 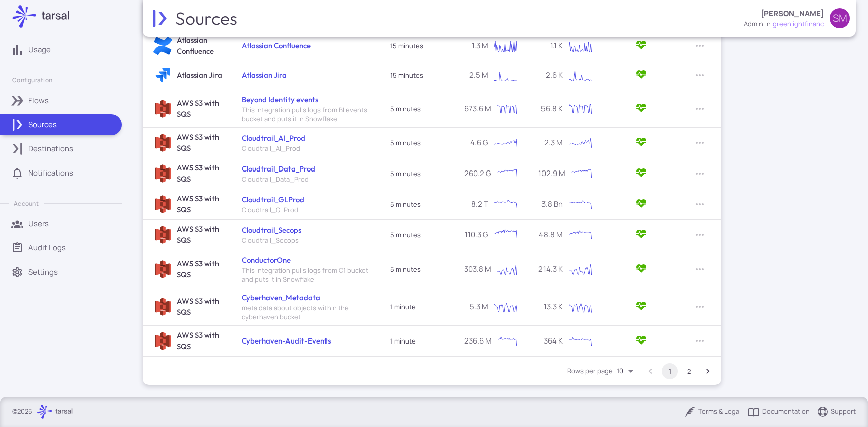 I want to click on a: Support, so click(x=836, y=412).